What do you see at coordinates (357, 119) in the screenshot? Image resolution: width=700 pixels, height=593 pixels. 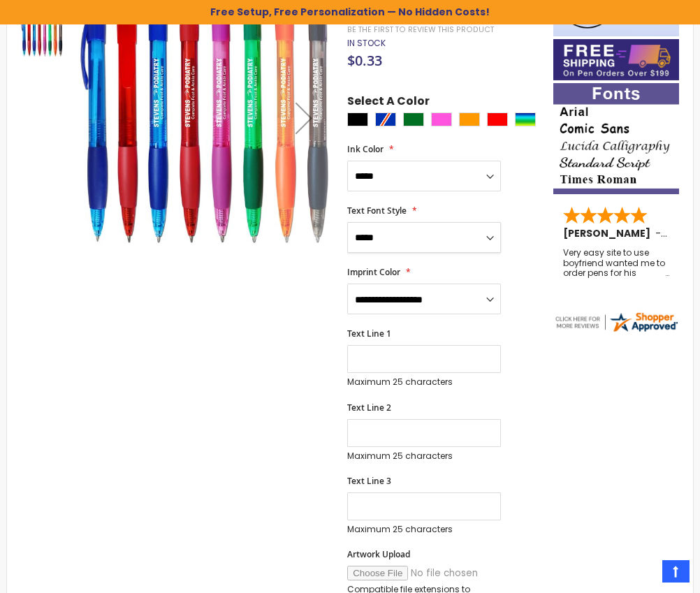 I see `div: Black` at bounding box center [357, 119].